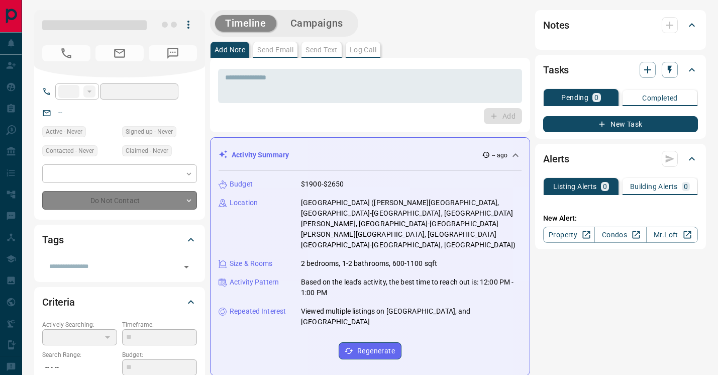 This screenshot has height=375, width=718. I want to click on button: Timeline, so click(246, 23).